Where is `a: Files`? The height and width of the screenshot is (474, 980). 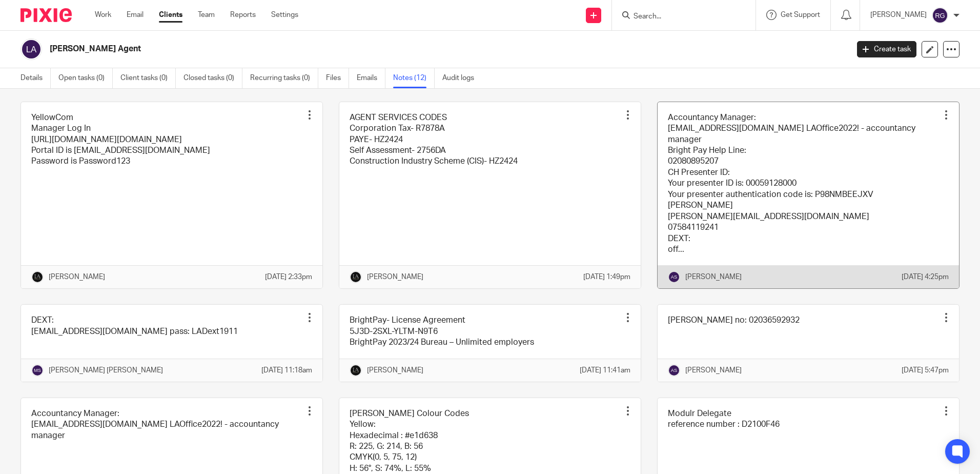 a: Files is located at coordinates (337, 78).